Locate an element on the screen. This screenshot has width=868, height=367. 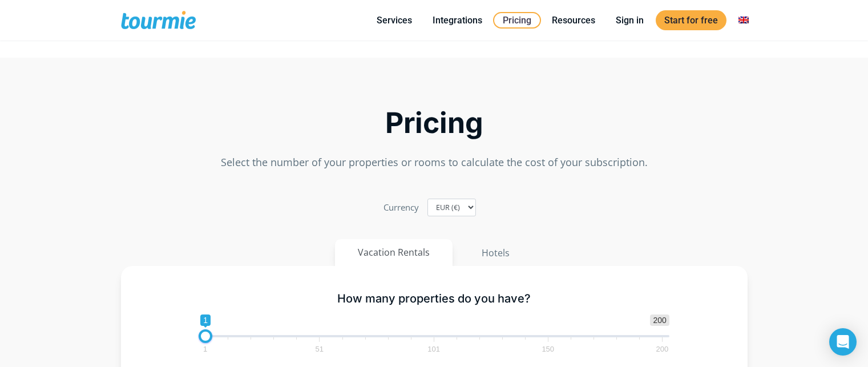
span: 101 is located at coordinates (434, 348).